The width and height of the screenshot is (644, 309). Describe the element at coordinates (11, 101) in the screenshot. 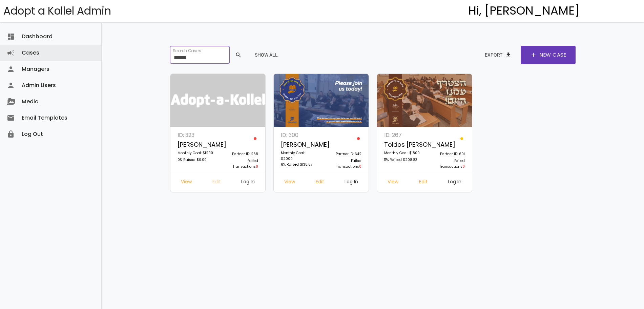

I see `i: perm_media` at that location.